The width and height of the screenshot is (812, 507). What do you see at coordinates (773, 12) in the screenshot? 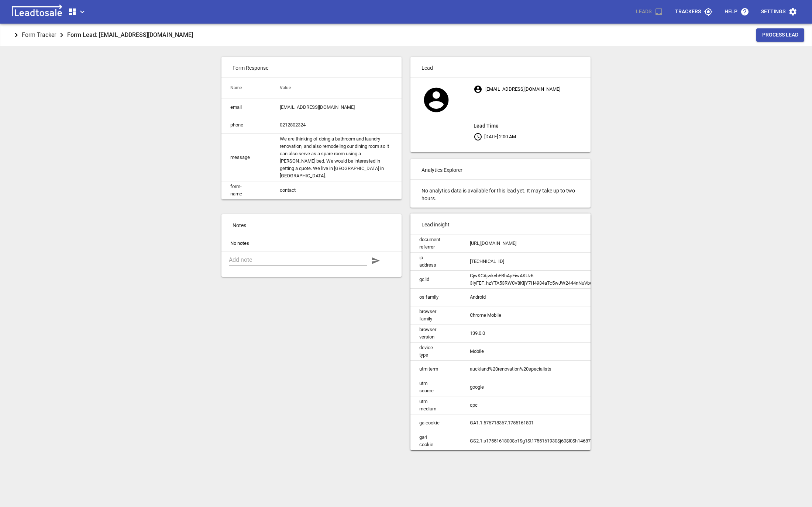
I see `p: Settings` at bounding box center [773, 12].